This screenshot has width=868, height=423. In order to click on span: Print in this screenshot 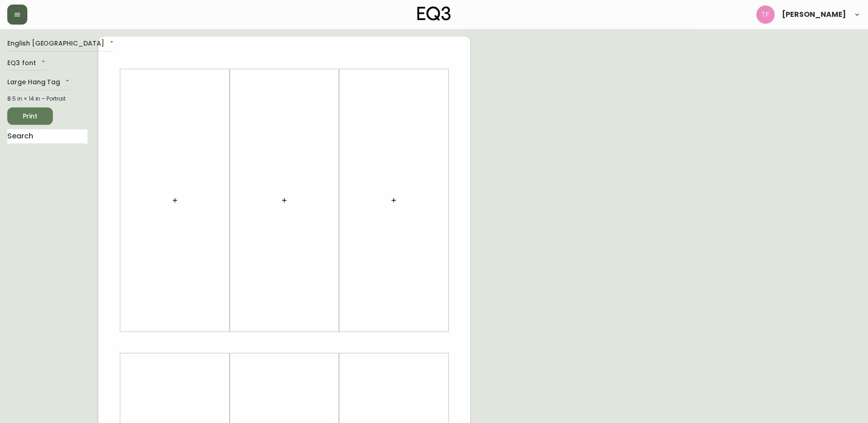, I will do `click(30, 116)`.